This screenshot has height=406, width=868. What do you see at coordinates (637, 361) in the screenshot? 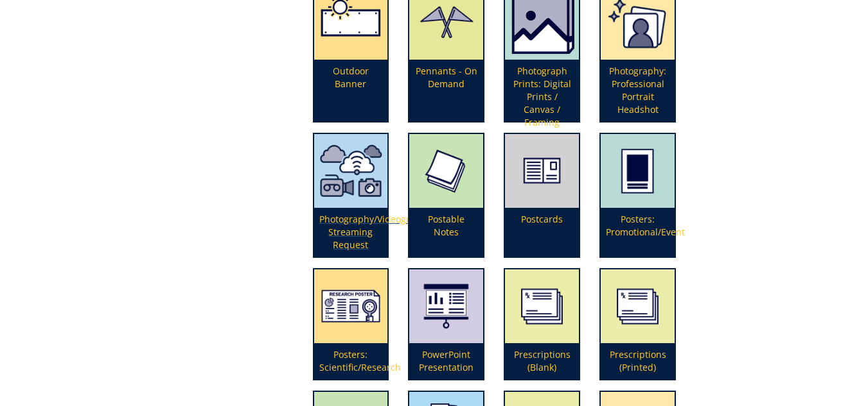
I see `p: Prescriptions (Printed)` at bounding box center [637, 361].